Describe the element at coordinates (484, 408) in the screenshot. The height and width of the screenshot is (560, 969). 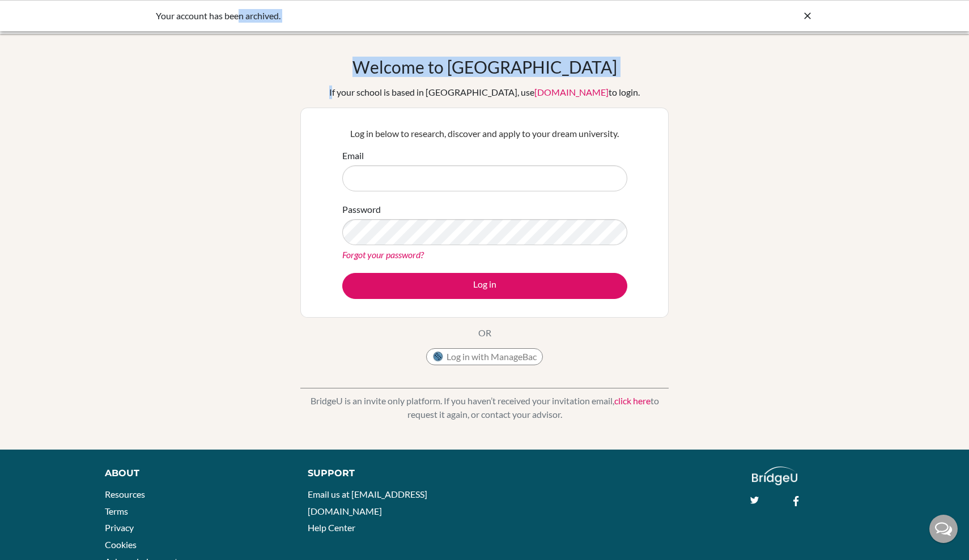
I see `p: BridgeU is an invite only platform. If you haven’t received your invitation email, to request it ...` at that location.